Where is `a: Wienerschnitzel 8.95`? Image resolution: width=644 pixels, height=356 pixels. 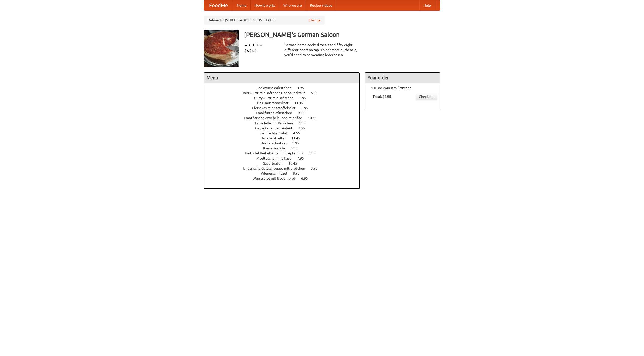
a: Wienerschnitzel 8.95 is located at coordinates (285, 173).